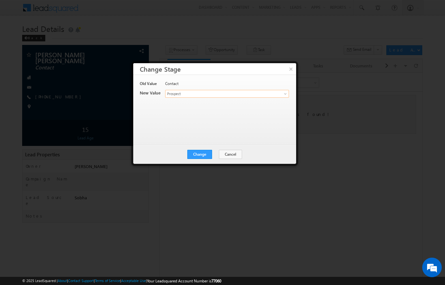 The width and height of the screenshot is (445, 285). I want to click on div: New Value, so click(151, 94).